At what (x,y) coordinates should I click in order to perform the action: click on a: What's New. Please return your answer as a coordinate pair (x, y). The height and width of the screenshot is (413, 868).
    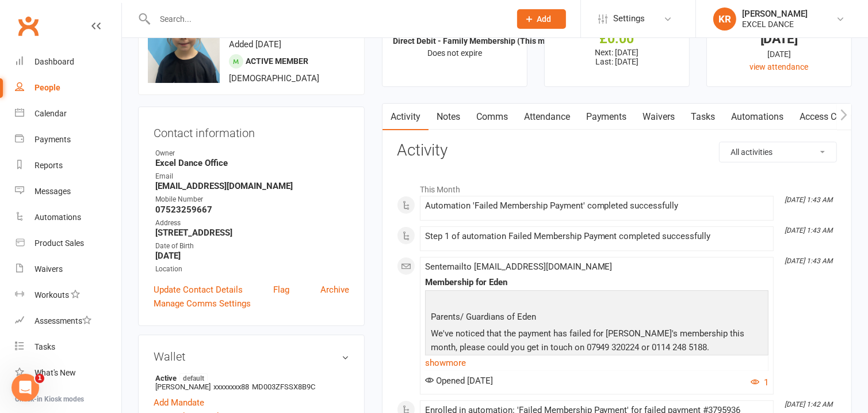
    Looking at the image, I should click on (68, 373).